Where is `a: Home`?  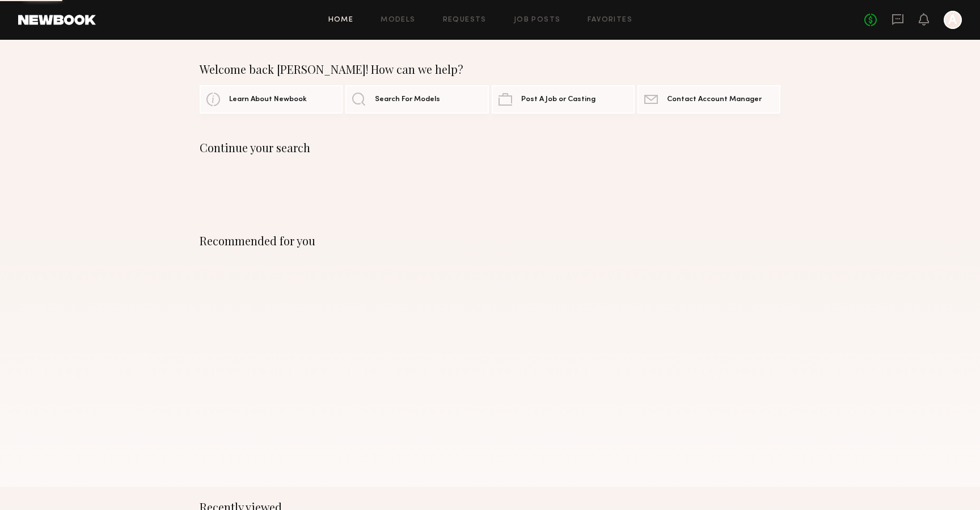
a: Home is located at coordinates (341, 20).